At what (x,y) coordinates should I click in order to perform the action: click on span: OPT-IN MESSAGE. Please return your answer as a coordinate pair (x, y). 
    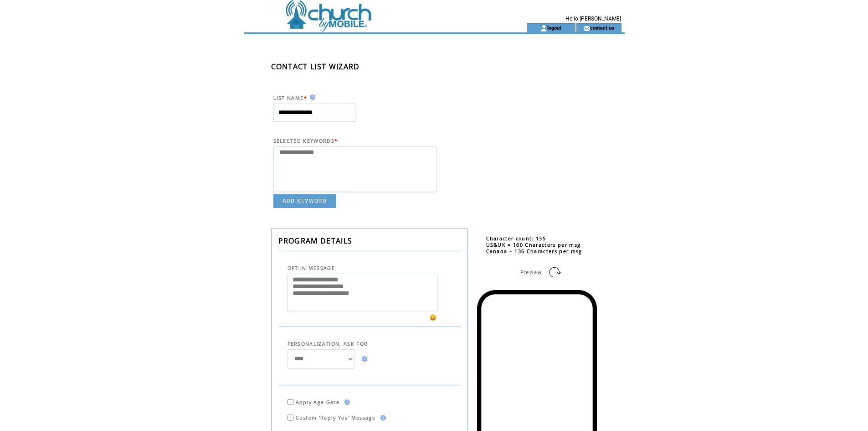
    Looking at the image, I should click on (311, 268).